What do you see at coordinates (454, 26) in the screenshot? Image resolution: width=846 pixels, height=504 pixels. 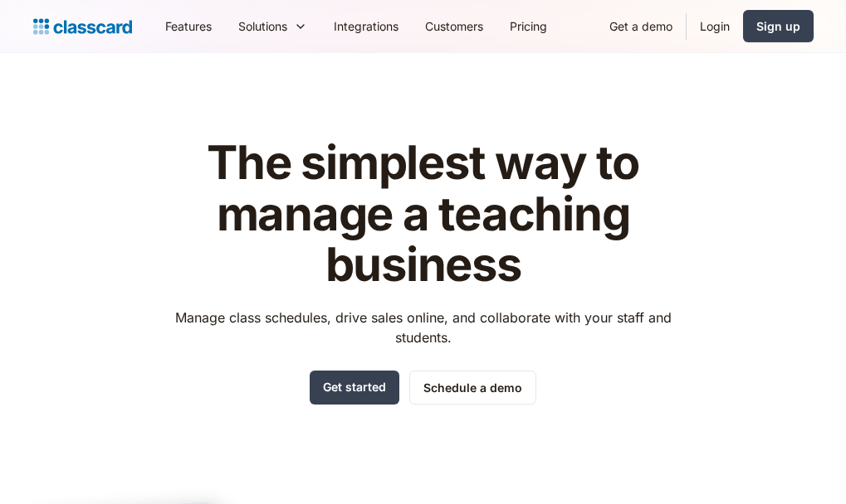 I see `a: Customers` at bounding box center [454, 26].